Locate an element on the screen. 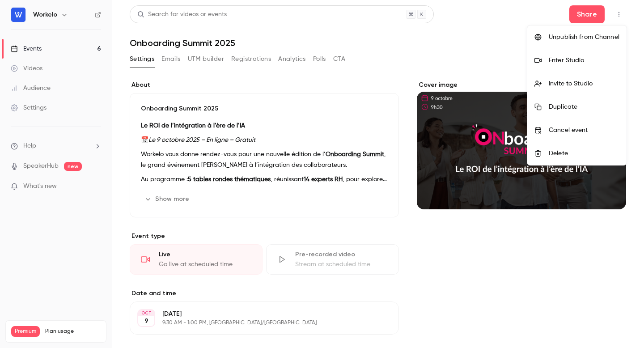 The height and width of the screenshot is (348, 644). div: Invite to Studio is located at coordinates (584, 84).